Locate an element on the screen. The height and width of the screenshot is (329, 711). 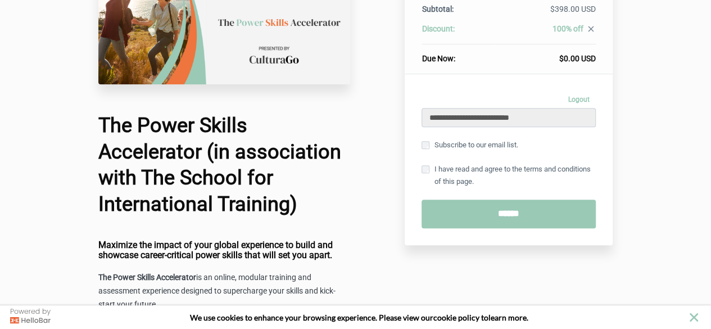
td: $398.00 USD is located at coordinates (545, 13).